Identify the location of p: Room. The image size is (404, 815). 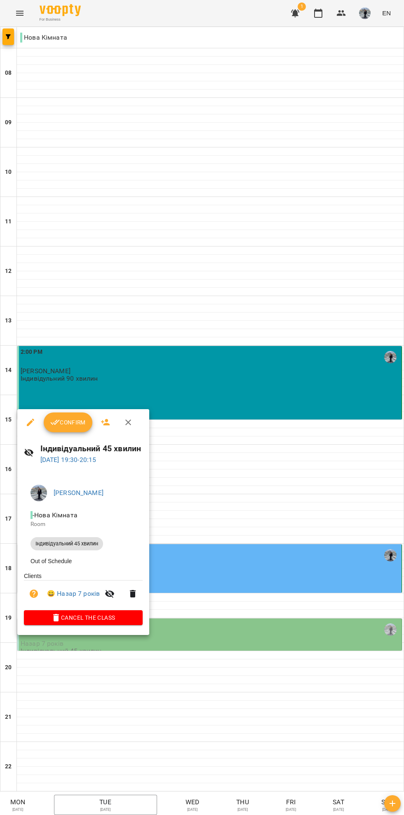
(83, 524).